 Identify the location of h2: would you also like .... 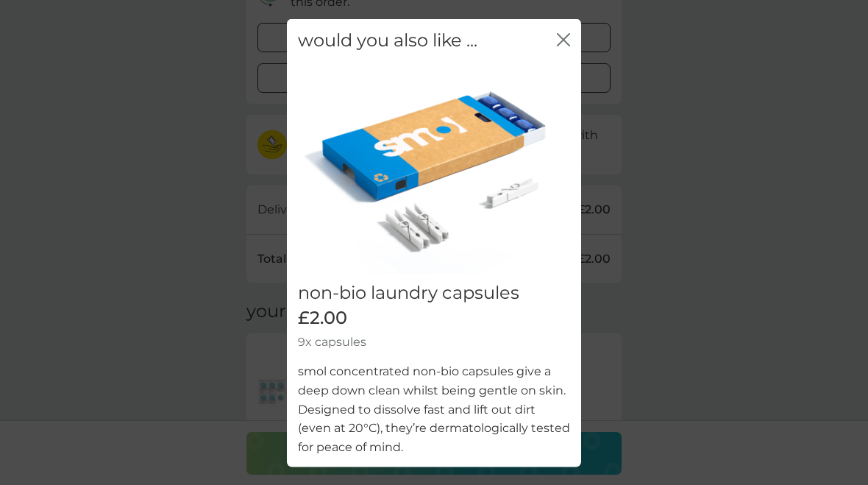
(388, 40).